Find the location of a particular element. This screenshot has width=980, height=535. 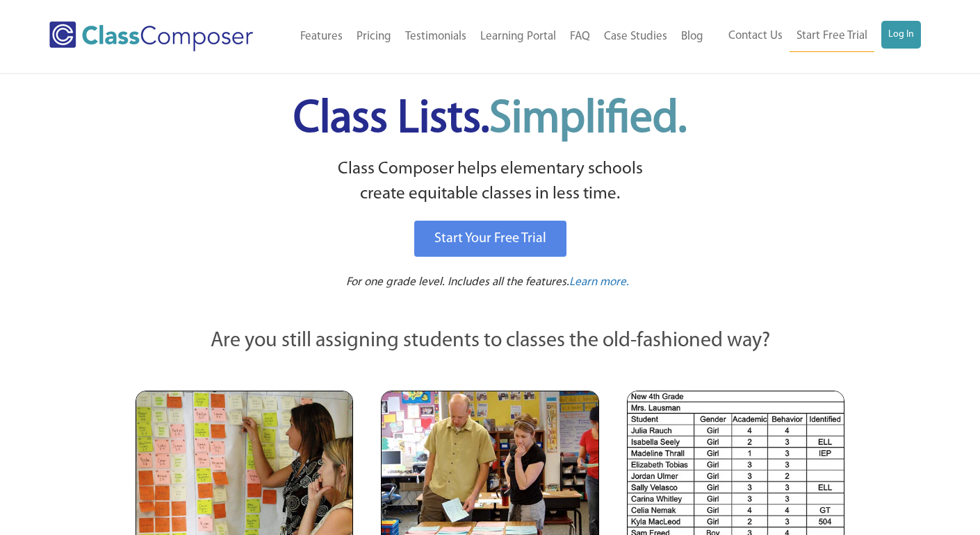

a: Contact Us is located at coordinates (756, 36).